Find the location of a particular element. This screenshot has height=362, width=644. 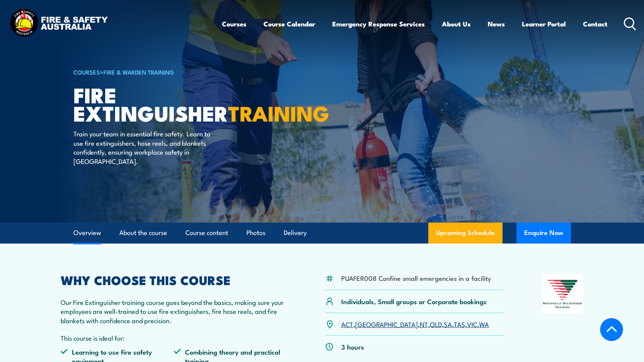

a: Emergency Response Services is located at coordinates (378, 23).